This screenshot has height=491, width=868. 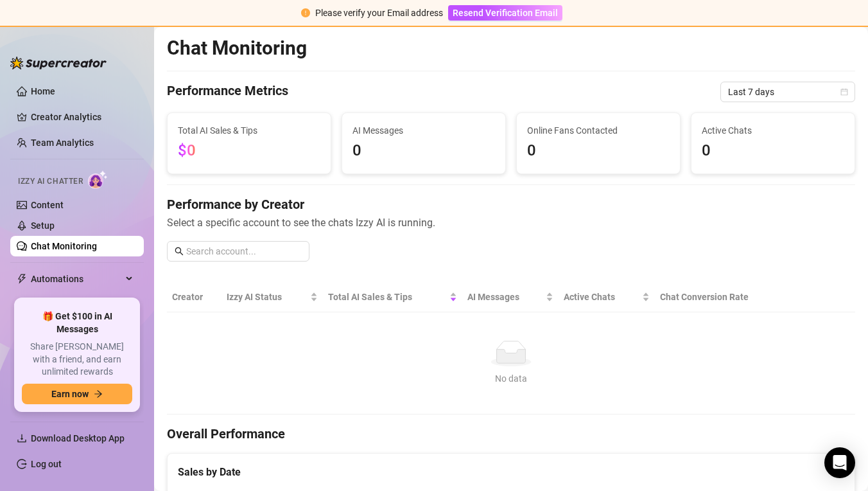 What do you see at coordinates (77, 394) in the screenshot?
I see `button: Earn nowarrow-right` at bounding box center [77, 394].